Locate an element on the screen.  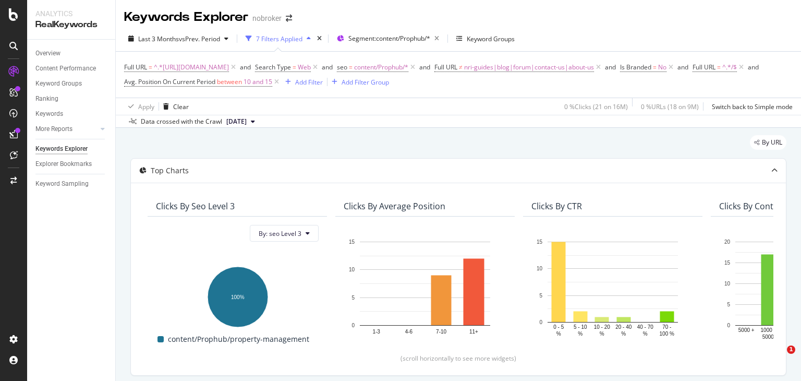
text: 7-10 is located at coordinates (441, 331).